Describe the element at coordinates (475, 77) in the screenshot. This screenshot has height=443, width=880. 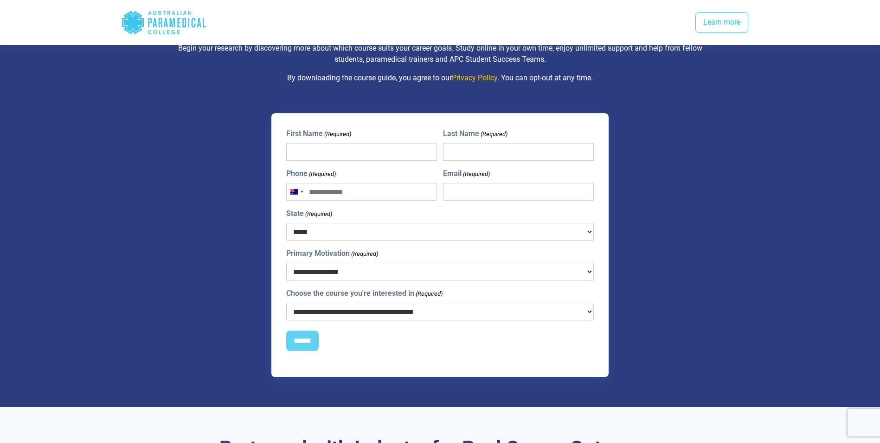
I see `a: Privacy Policy` at that location.